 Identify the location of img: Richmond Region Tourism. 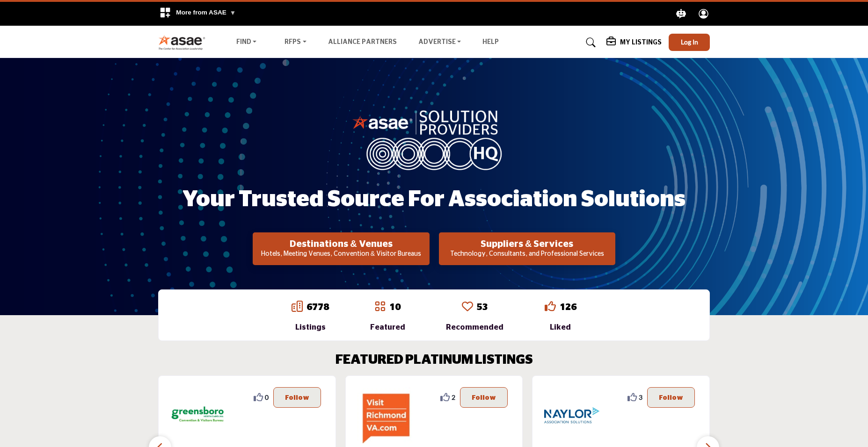
(385, 416).